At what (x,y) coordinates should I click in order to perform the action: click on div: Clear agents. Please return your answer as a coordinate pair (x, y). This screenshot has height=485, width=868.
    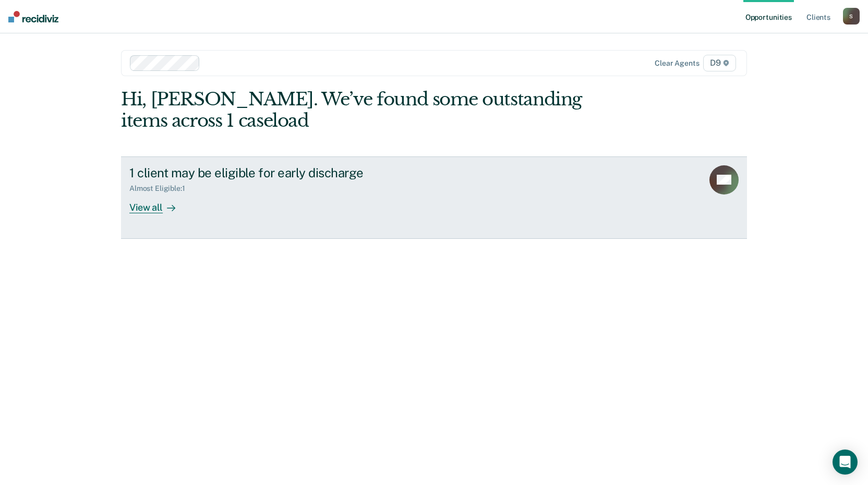
    Looking at the image, I should click on (677, 63).